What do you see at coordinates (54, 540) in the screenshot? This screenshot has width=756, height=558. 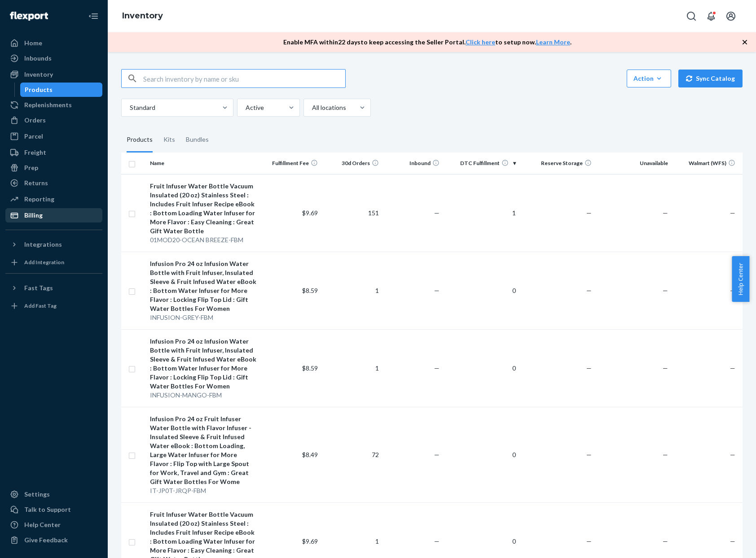 I see `button: Give Feedback` at bounding box center [54, 540].